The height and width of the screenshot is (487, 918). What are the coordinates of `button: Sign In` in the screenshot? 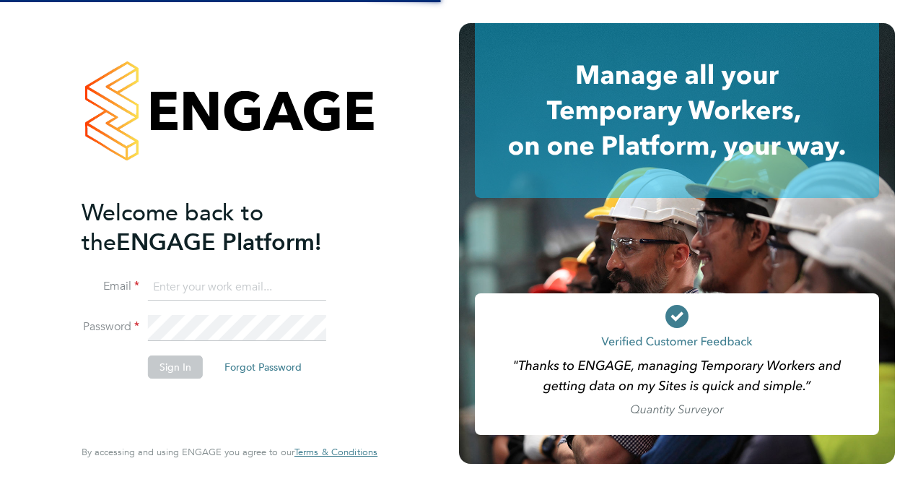 It's located at (175, 367).